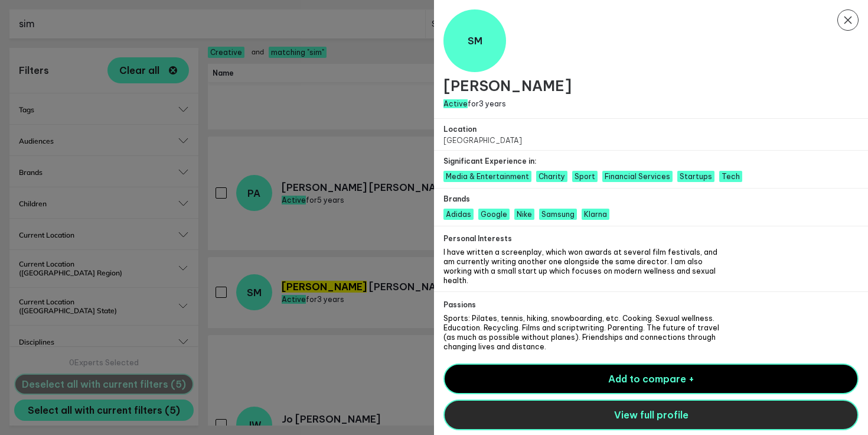 Image resolution: width=868 pixels, height=435 pixels. What do you see at coordinates (585, 304) in the screenshot?
I see `h2: Passions` at bounding box center [585, 304].